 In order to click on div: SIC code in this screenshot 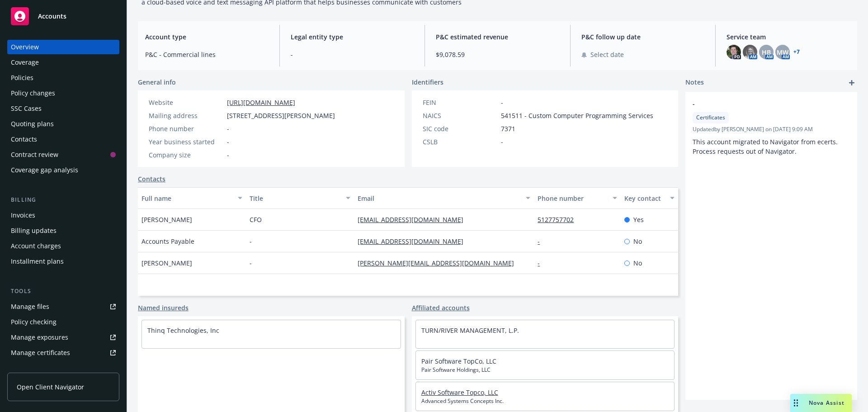, I will do `click(460, 128)`.